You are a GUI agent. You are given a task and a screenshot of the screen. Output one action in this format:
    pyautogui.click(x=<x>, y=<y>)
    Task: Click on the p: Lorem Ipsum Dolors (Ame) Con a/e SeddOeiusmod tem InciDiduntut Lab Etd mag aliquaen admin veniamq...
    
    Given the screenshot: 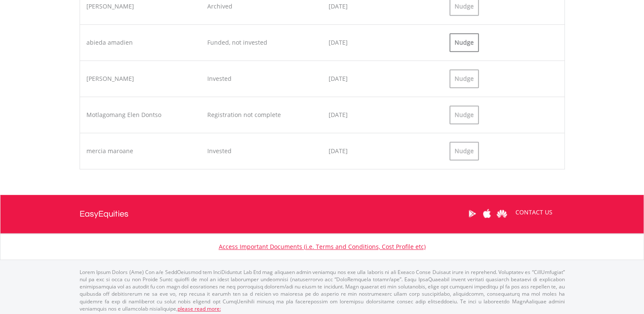 What is the action you would take?
    pyautogui.click(x=322, y=290)
    